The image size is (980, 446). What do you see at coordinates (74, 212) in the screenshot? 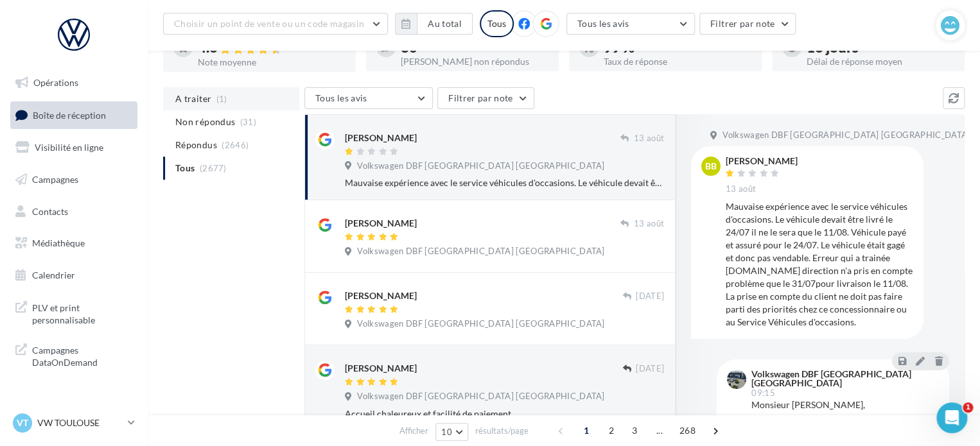
I see `a: Contacts` at bounding box center [74, 212].